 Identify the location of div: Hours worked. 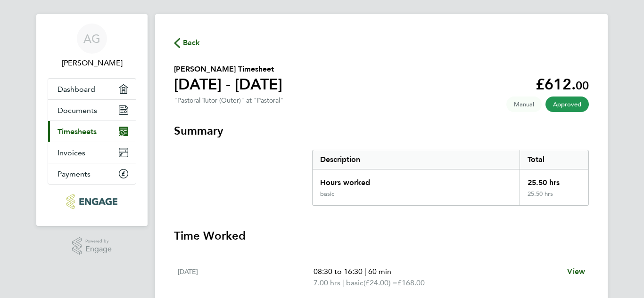
(416, 180).